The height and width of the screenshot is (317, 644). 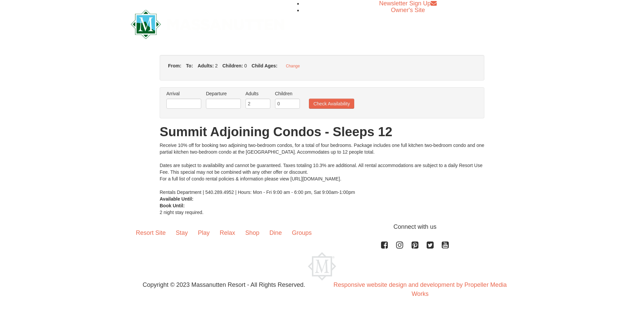 What do you see at coordinates (208, 23) in the screenshot?
I see `a: Massanutten Resort` at bounding box center [208, 23].